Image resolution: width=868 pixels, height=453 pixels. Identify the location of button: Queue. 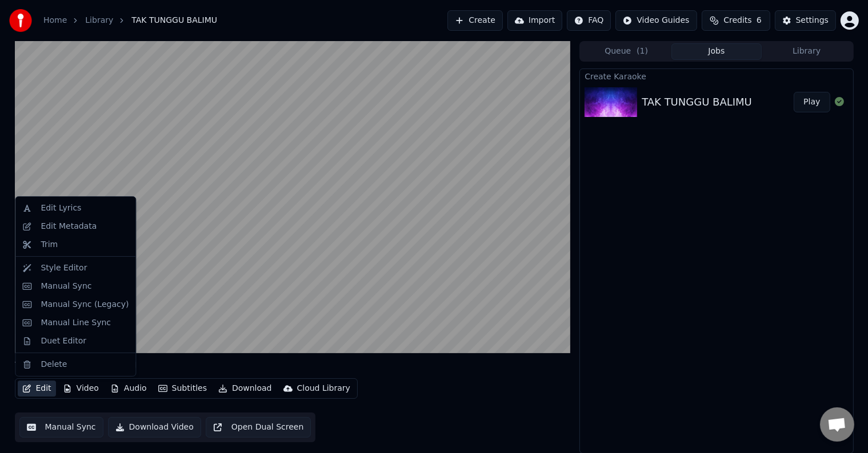
(626, 51).